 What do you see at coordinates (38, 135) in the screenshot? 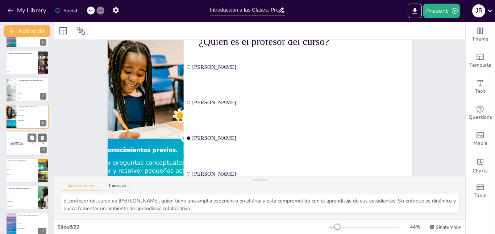
I see `div: 100` at bounding box center [38, 135].